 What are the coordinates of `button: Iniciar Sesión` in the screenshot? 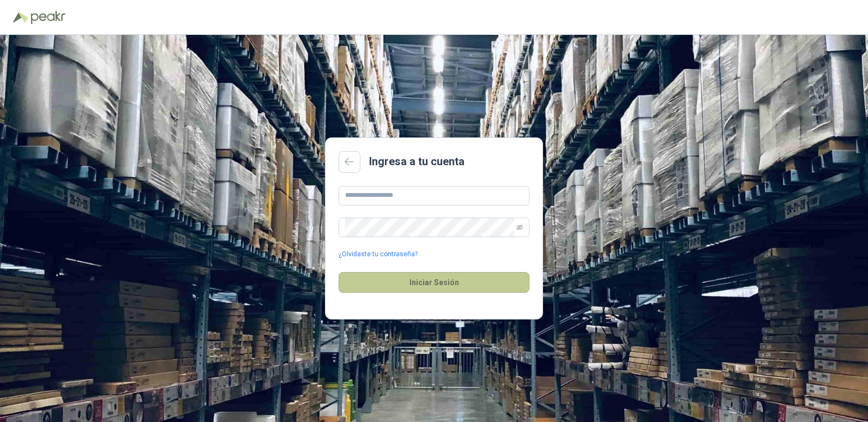 It's located at (434, 282).